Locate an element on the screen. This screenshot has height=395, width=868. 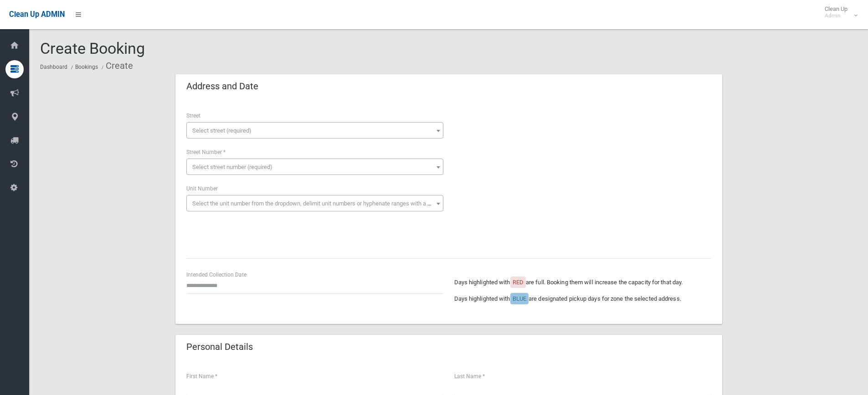
span: Select street (required) is located at coordinates (222, 130).